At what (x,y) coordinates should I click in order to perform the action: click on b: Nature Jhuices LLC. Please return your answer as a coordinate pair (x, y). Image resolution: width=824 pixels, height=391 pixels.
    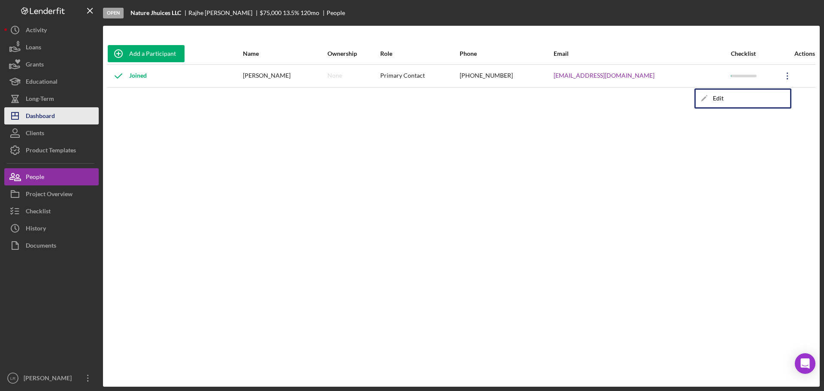
    Looking at the image, I should click on (156, 13).